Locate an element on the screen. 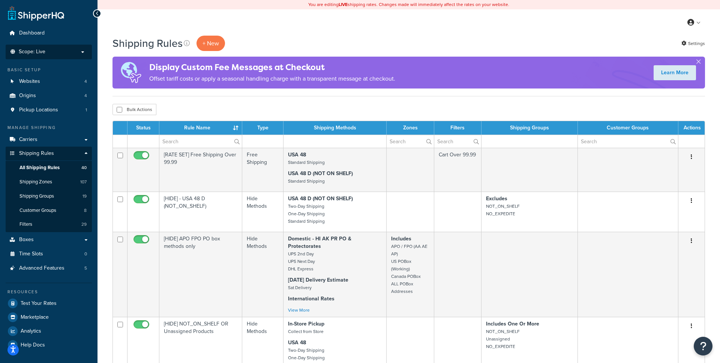  li: Analytics is located at coordinates (49, 331).